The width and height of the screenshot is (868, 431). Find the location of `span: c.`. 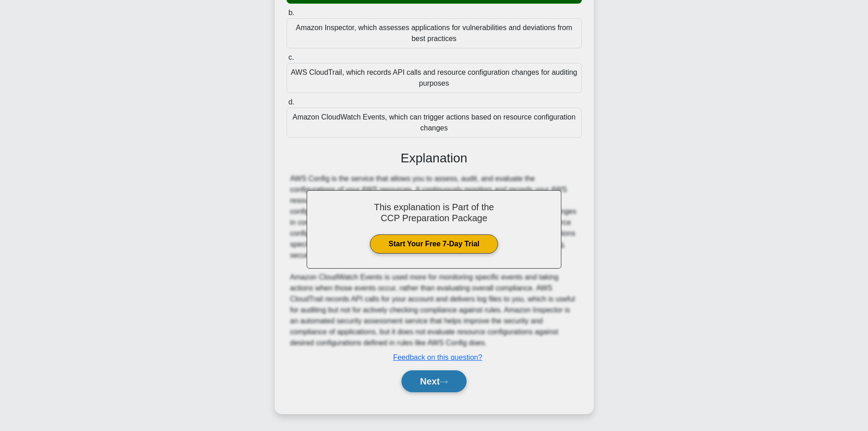

span: c. is located at coordinates (291, 57).